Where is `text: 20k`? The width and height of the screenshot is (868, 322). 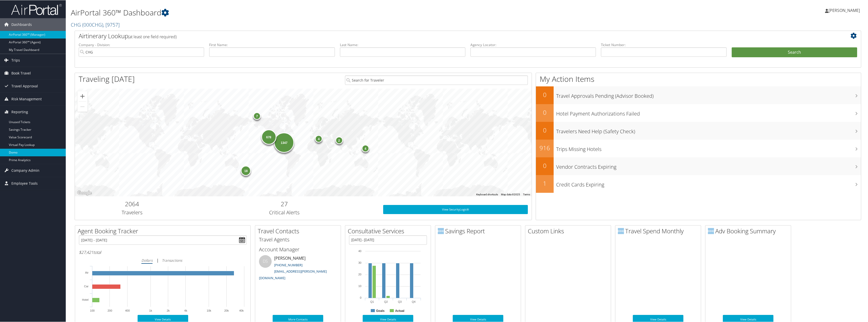
text: 20k is located at coordinates (227, 310).